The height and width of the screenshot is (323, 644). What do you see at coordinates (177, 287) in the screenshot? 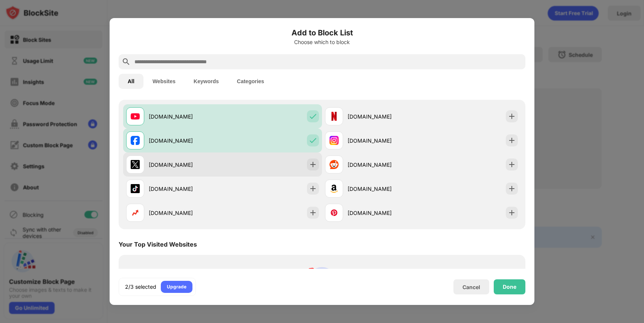
I see `div: Upgrade` at bounding box center [177, 287].